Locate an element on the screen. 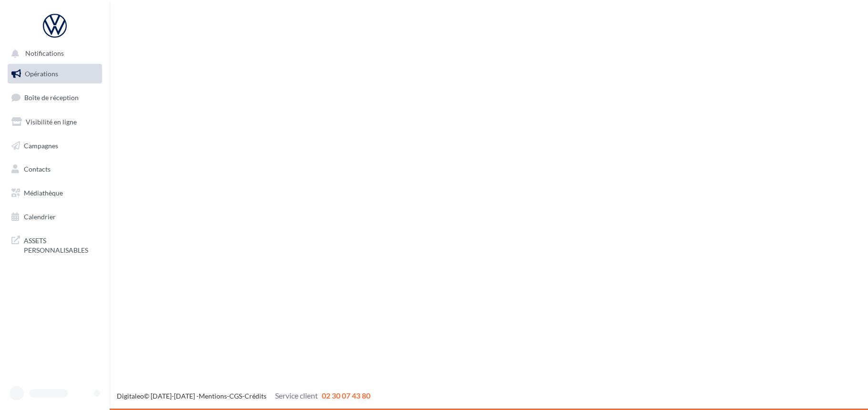 The image size is (868, 410). span: Notifications is located at coordinates (44, 53).